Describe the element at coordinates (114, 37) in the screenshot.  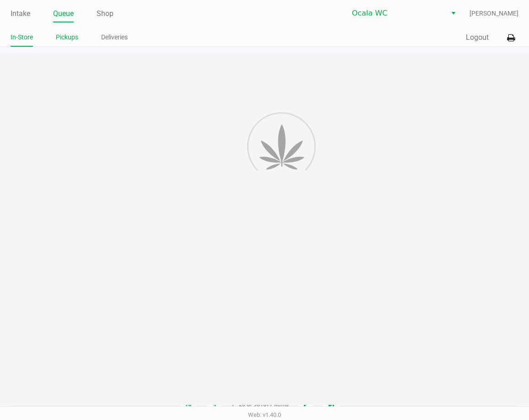
I see `a: Deliveries` at that location.